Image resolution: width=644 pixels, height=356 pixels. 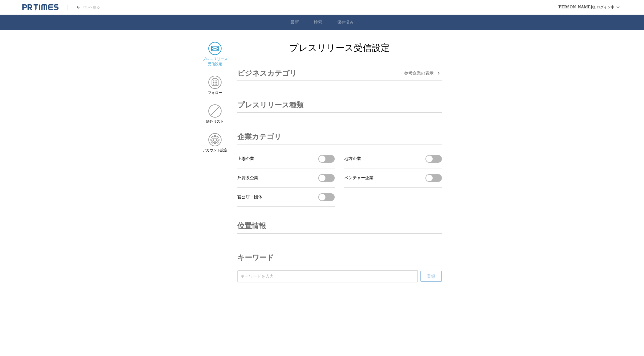 I want to click on h2: プレスリリース受信設定, so click(x=340, y=48).